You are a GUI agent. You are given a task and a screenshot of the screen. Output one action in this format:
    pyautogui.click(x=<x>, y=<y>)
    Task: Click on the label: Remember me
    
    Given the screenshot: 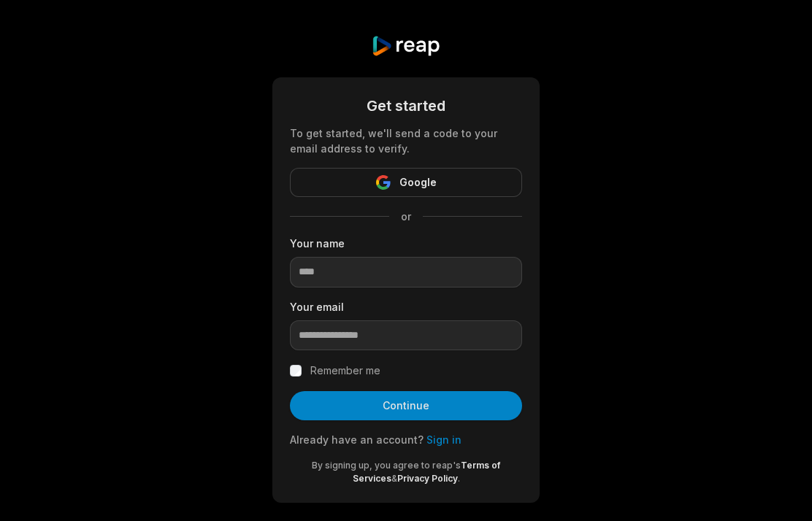 What is the action you would take?
    pyautogui.click(x=345, y=371)
    